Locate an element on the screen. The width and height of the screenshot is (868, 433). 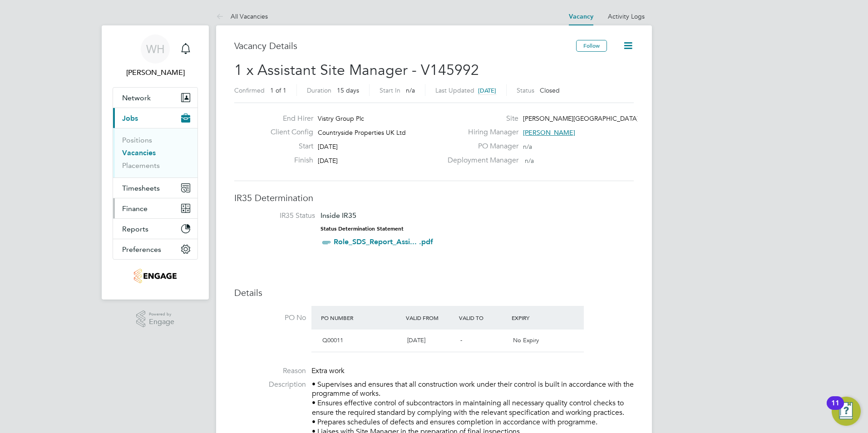
a: Role_SDS_Report_Assi... .pdf is located at coordinates (383, 242).